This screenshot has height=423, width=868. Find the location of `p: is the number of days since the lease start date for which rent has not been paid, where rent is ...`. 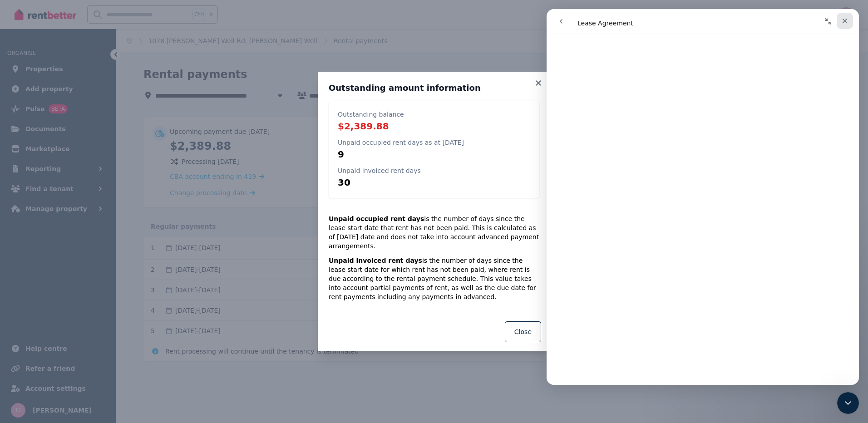

p: is the number of days since the lease start date for which rent has not been paid, where rent is ... is located at coordinates (434, 279).